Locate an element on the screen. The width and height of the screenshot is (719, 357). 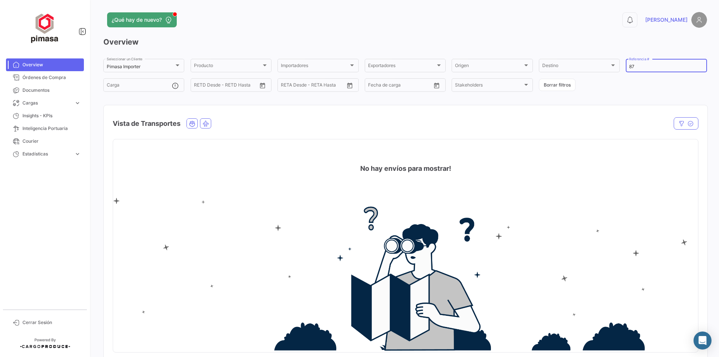
span: Inteligencia Portuaria is located at coordinates (52, 128).